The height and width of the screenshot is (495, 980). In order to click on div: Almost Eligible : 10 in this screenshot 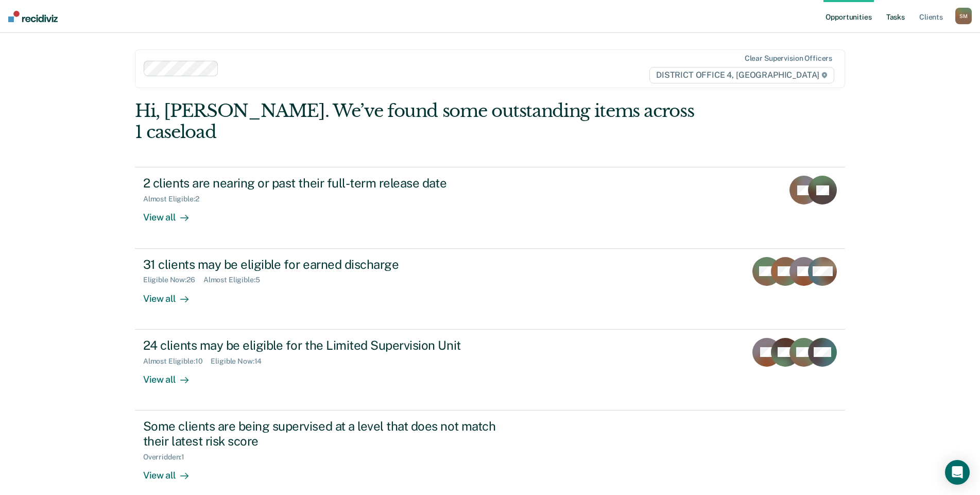, I will do `click(177, 361)`.